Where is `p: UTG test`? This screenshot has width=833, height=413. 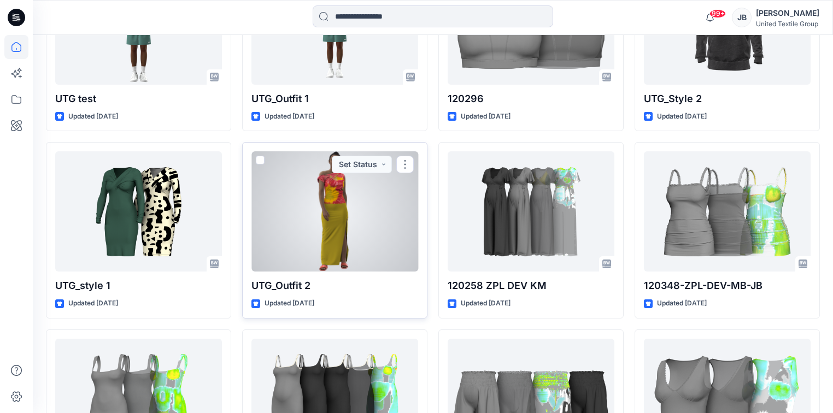
p: UTG test is located at coordinates (138, 99).